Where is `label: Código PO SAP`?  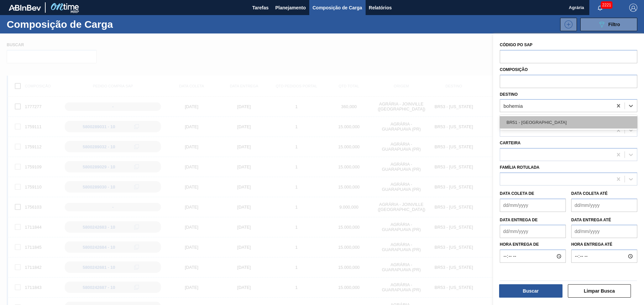 label: Código PO SAP is located at coordinates (516, 45).